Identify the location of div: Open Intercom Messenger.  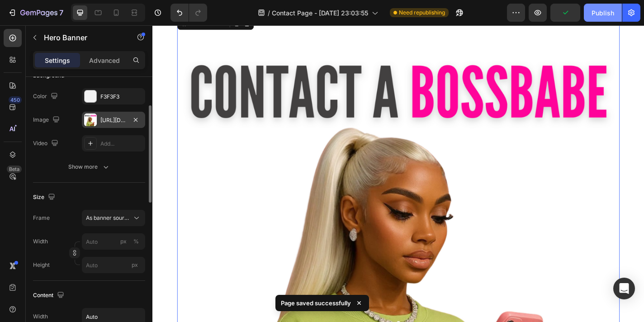
(624, 288).